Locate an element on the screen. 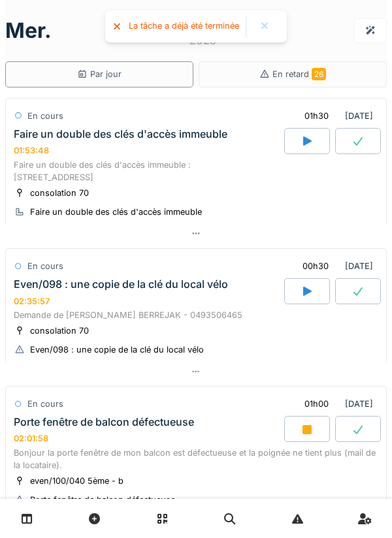  div: even/100/040 5ème - b is located at coordinates (76, 480).